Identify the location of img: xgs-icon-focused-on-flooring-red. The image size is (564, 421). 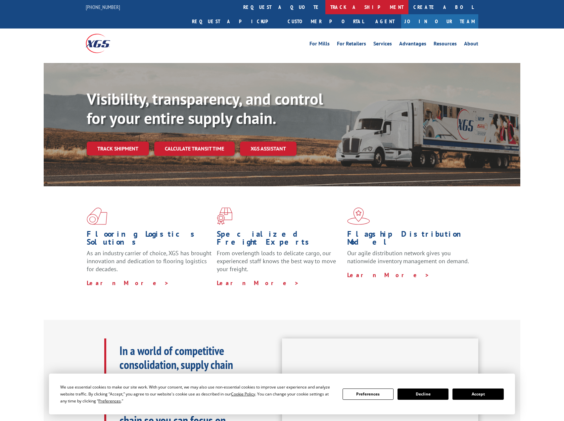
(224, 216).